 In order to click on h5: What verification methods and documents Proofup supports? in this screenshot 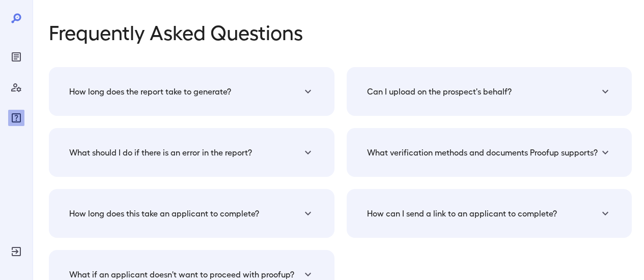, I will do `click(482, 153)`.